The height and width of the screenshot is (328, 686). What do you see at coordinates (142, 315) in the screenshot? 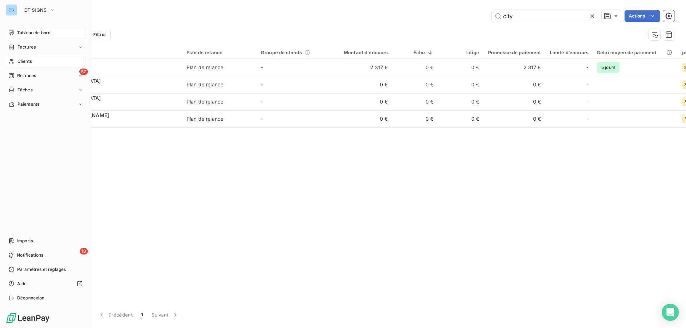
I see `span: 1` at bounding box center [142, 315].